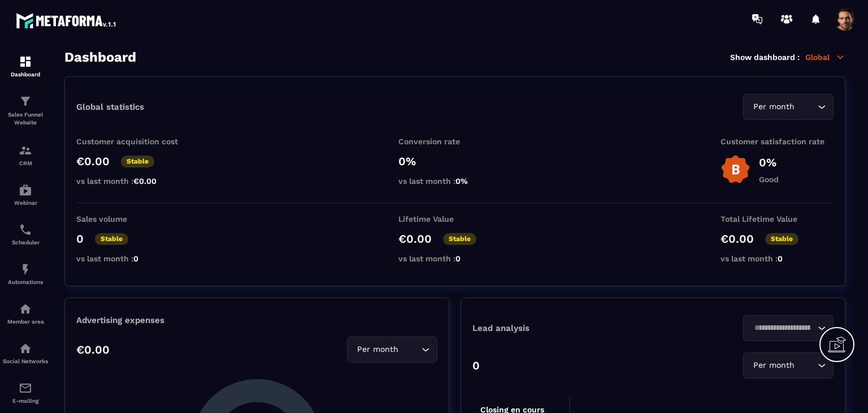  Describe the element at coordinates (25, 242) in the screenshot. I see `p: Scheduler` at that location.